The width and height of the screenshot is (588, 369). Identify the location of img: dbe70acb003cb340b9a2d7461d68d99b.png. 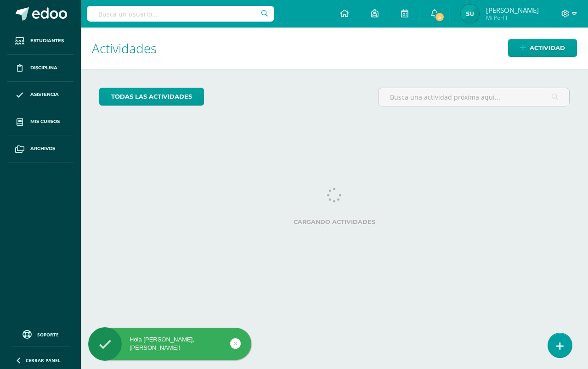
(469, 14).